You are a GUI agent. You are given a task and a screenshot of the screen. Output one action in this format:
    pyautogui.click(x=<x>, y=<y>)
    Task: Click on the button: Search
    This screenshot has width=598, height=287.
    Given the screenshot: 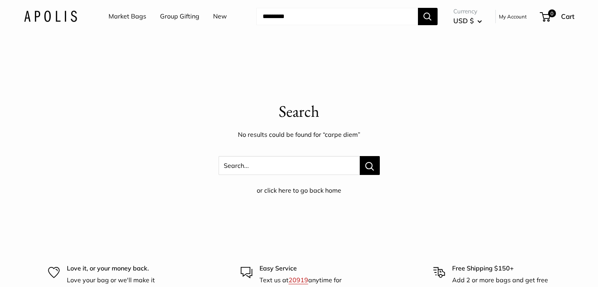 What is the action you would take?
    pyautogui.click(x=428, y=17)
    